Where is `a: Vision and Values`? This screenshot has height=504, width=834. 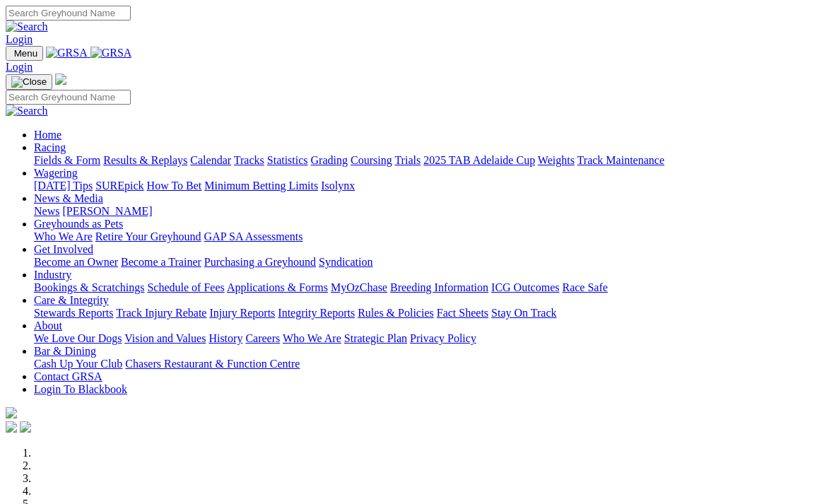
a: Vision and Values is located at coordinates (164, 338).